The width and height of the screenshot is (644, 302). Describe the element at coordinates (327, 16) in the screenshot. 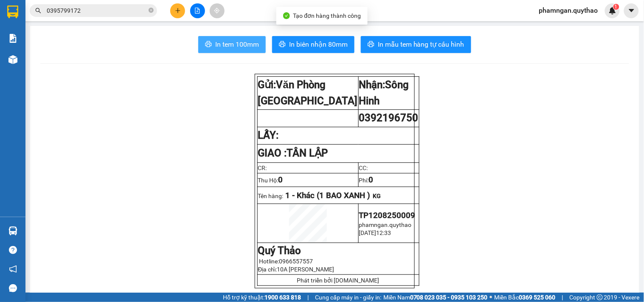

I see `span: Tạo đơn hàng thành công` at that location.